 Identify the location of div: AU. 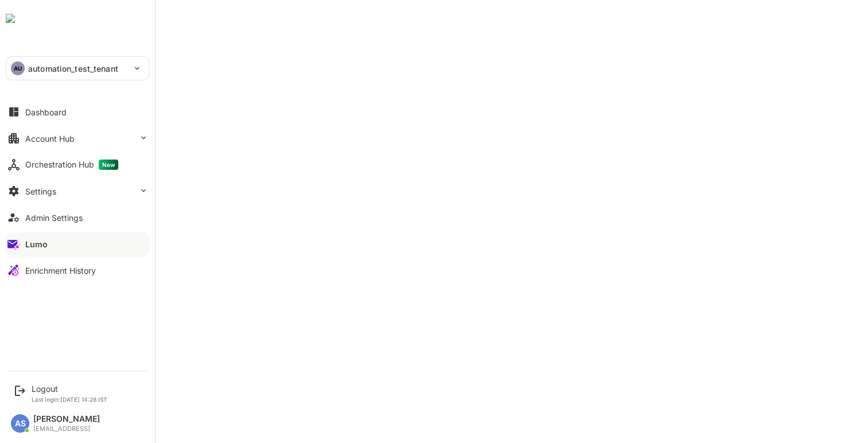
(18, 68).